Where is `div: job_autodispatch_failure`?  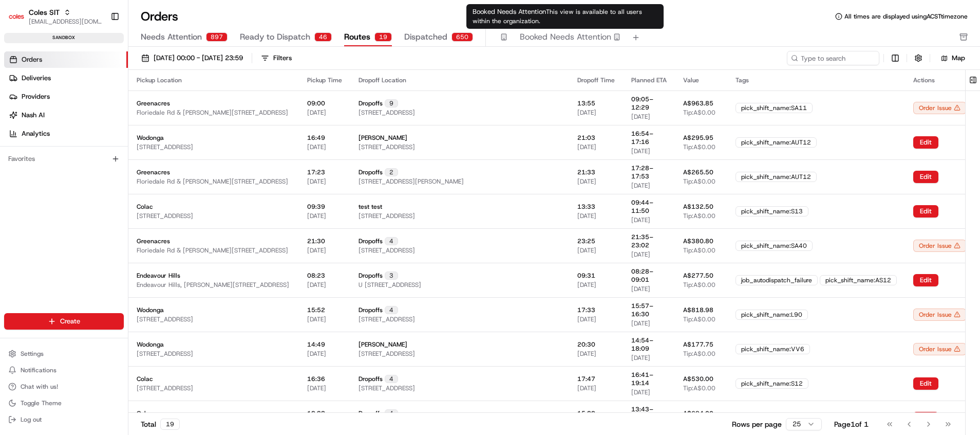 div: job_autodispatch_failure is located at coordinates (776, 280).